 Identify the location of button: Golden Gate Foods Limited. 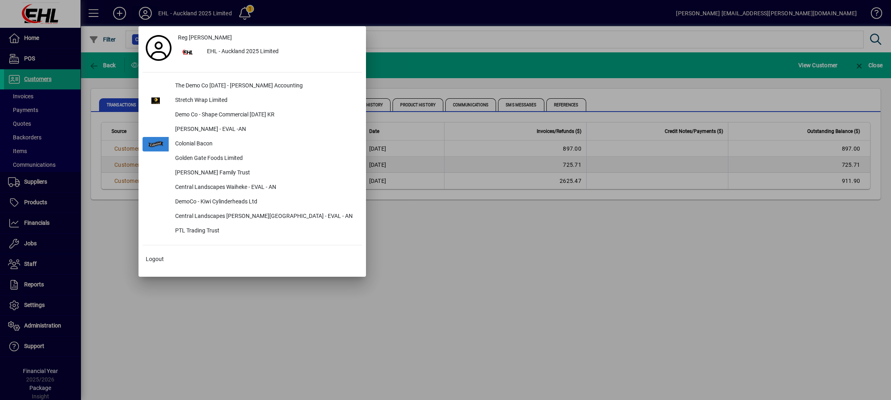
(252, 159).